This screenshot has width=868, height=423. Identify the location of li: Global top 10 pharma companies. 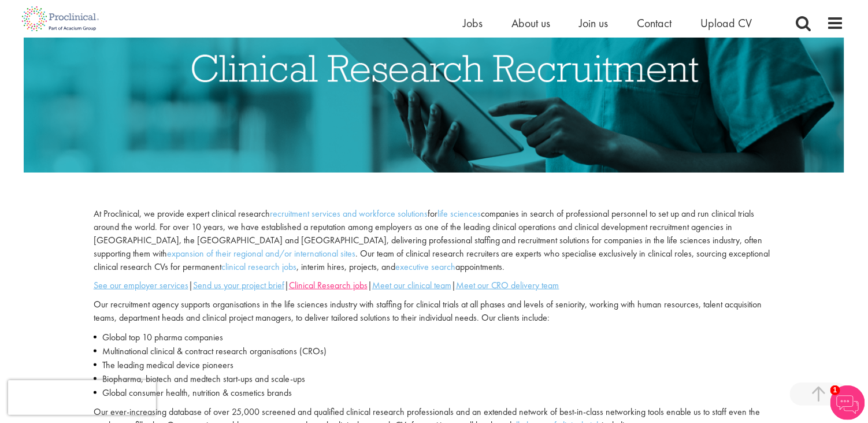
(434, 337).